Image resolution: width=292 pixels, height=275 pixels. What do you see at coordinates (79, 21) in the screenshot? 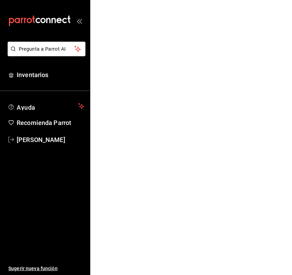
I see `button: open_drawer_menu` at bounding box center [79, 21].